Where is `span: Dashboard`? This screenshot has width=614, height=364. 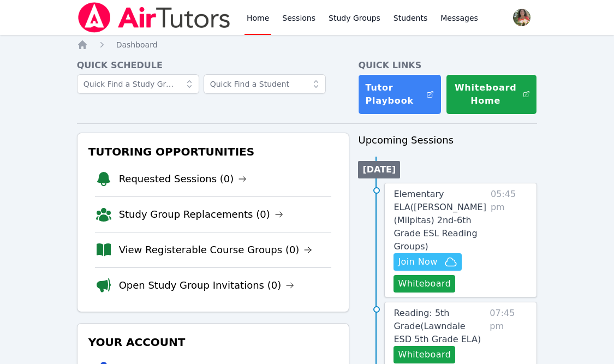 span: Dashboard is located at coordinates (137, 45).